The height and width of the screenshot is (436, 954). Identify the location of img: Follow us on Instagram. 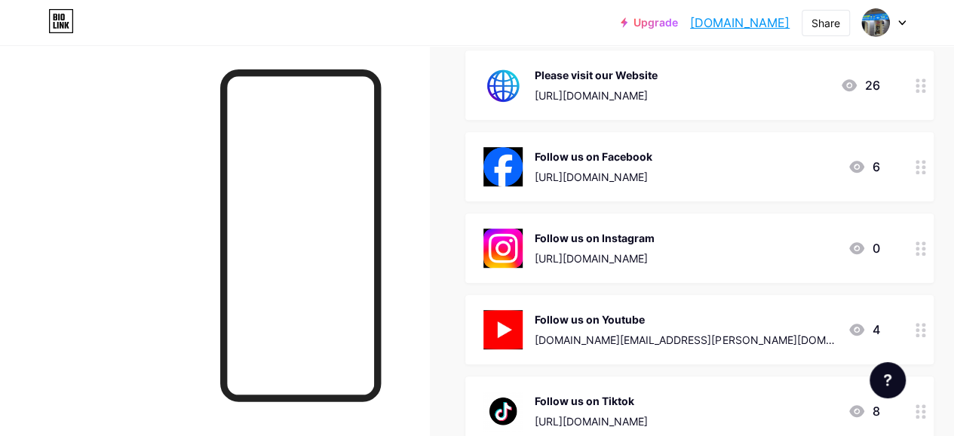
(503, 248).